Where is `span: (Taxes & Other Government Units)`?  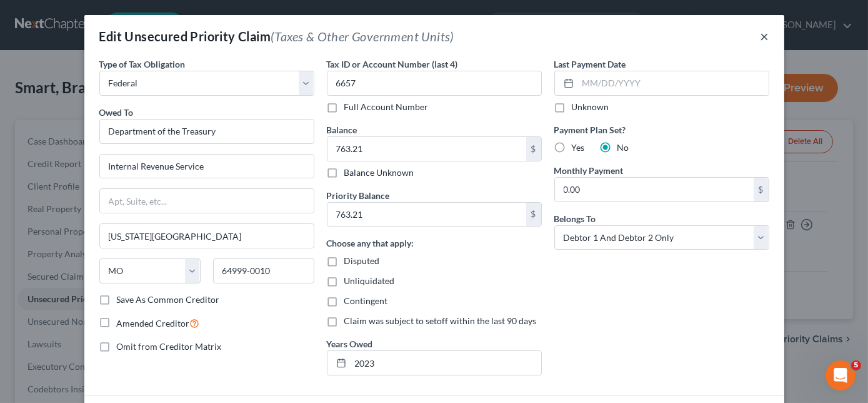 span: (Taxes & Other Government Units) is located at coordinates (363, 36).